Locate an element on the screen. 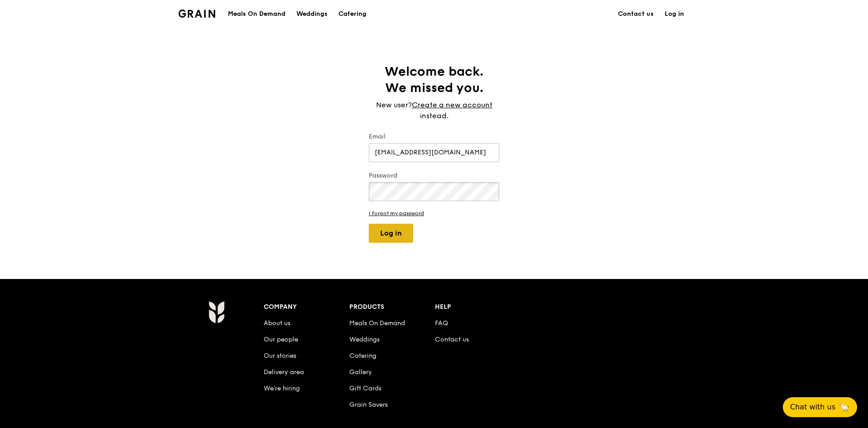 Image resolution: width=868 pixels, height=428 pixels. label: Password is located at coordinates (434, 176).